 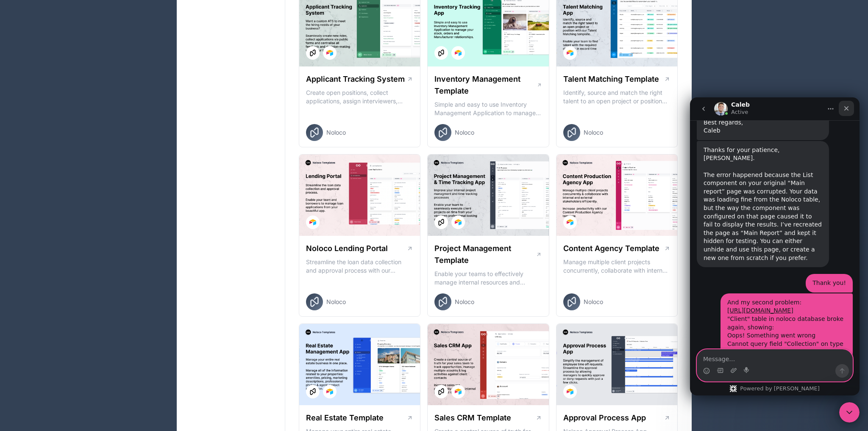 What do you see at coordinates (347, 249) in the screenshot?
I see `h1: Noloco Lending Portal` at bounding box center [347, 249].